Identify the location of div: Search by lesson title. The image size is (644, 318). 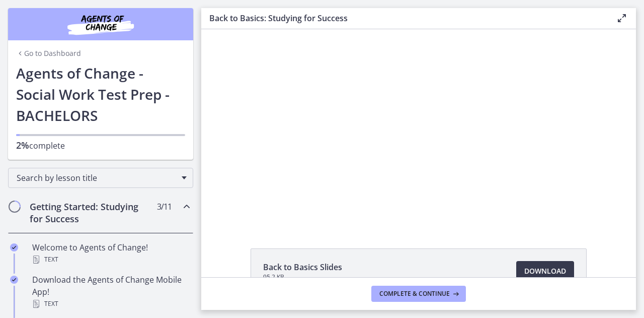
(101, 178).